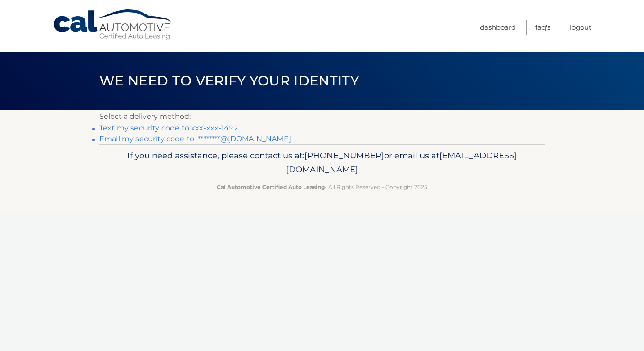 This screenshot has height=351, width=644. Describe the element at coordinates (498, 27) in the screenshot. I see `a: Dashboard` at that location.